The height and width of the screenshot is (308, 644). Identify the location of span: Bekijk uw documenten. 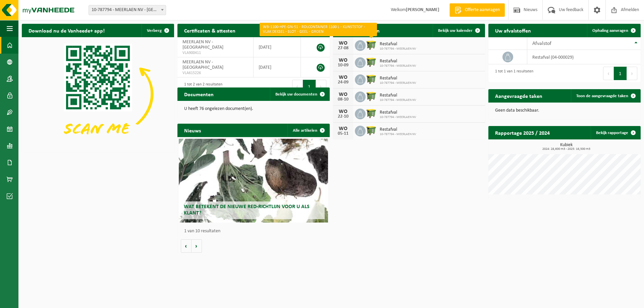
(296, 94).